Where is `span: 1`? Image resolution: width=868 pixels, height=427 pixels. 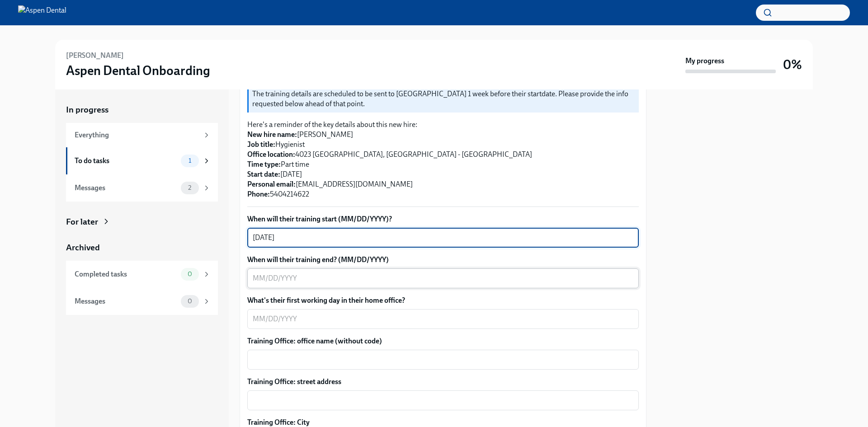
span: 1 is located at coordinates (190, 160).